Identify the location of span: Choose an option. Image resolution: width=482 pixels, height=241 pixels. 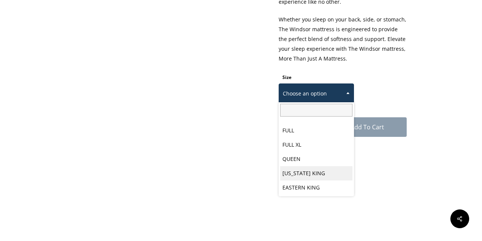
(316, 94).